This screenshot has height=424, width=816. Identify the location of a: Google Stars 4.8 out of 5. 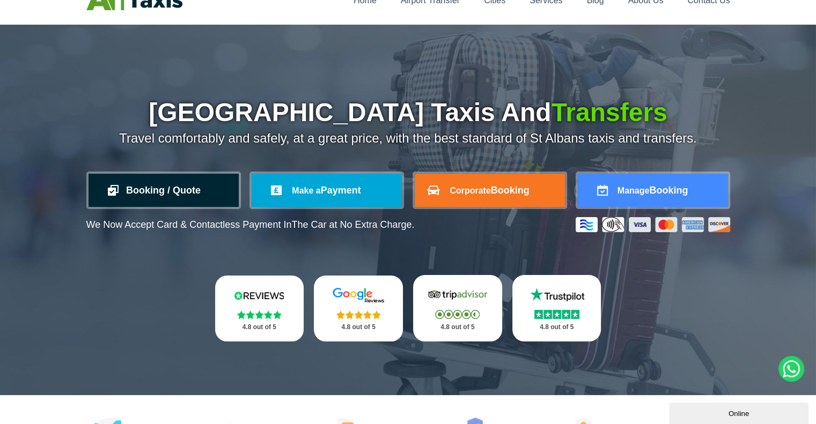
(358, 308).